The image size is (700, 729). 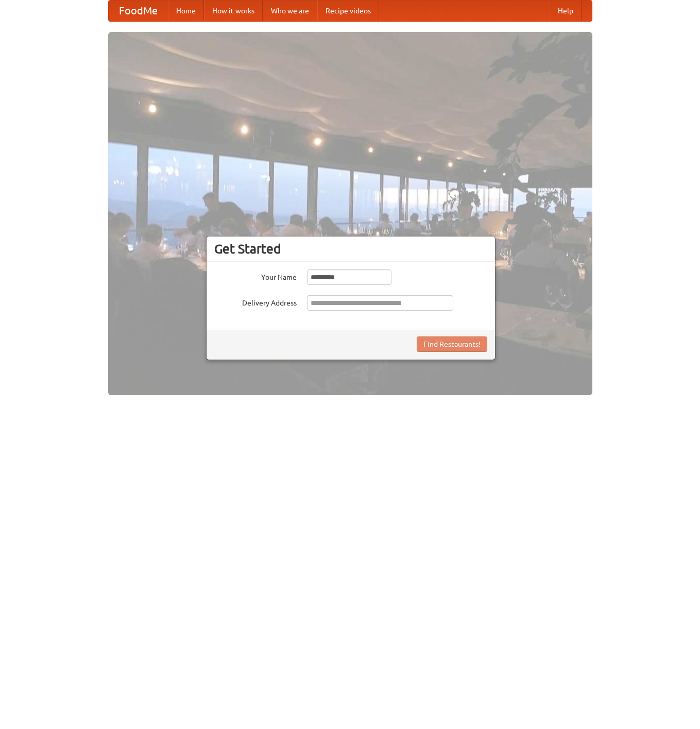 I want to click on a: Who we are, so click(x=290, y=11).